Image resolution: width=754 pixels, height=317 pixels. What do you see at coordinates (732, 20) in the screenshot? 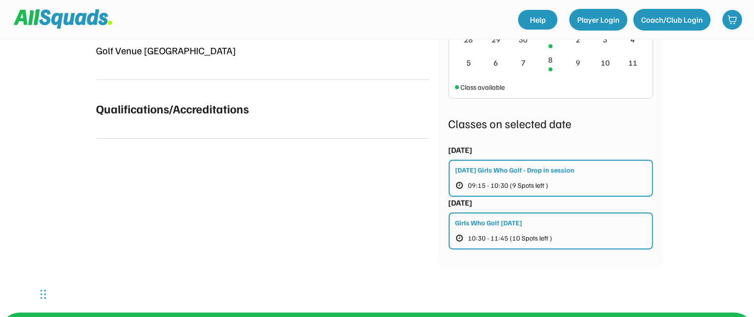
I see `img: shopping-cart-01%20%281%29.svg` at bounding box center [732, 20].